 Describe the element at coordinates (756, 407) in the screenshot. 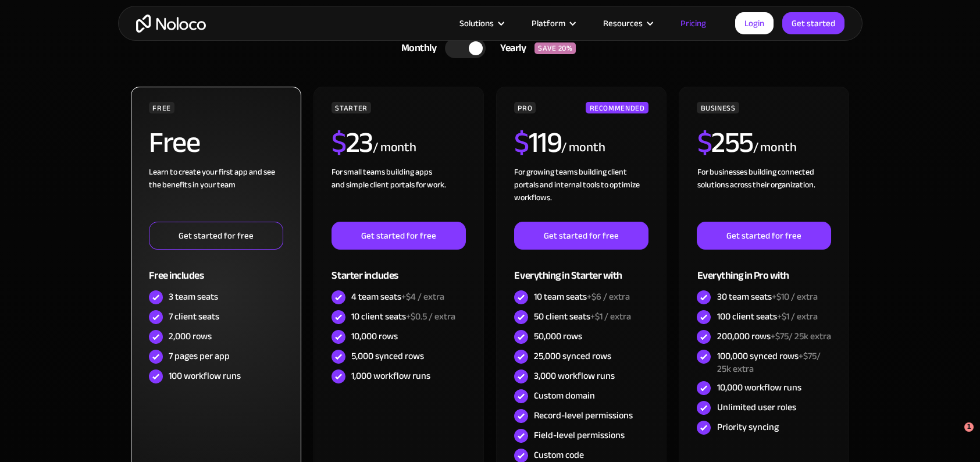

I see `div: Unlimited user roles` at that location.